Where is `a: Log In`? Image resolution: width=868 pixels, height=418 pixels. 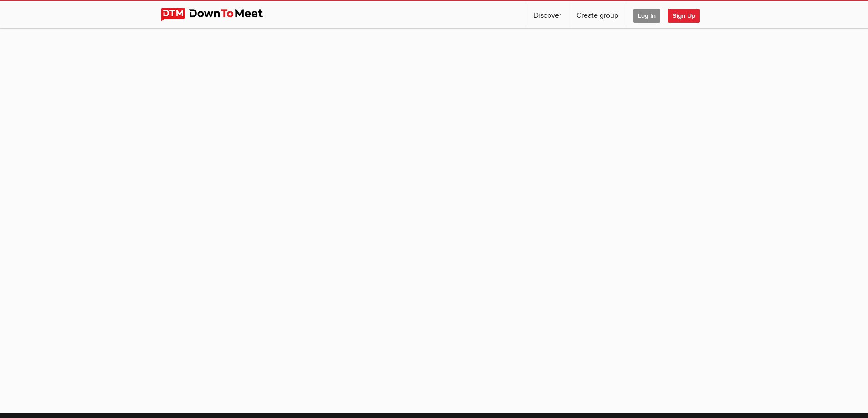 a: Log In is located at coordinates (647, 15).